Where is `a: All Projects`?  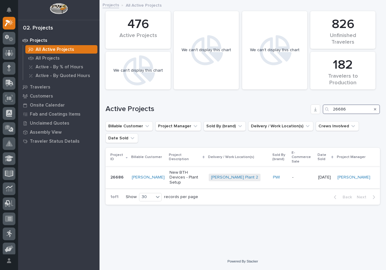
a: All Projects is located at coordinates (61, 58).